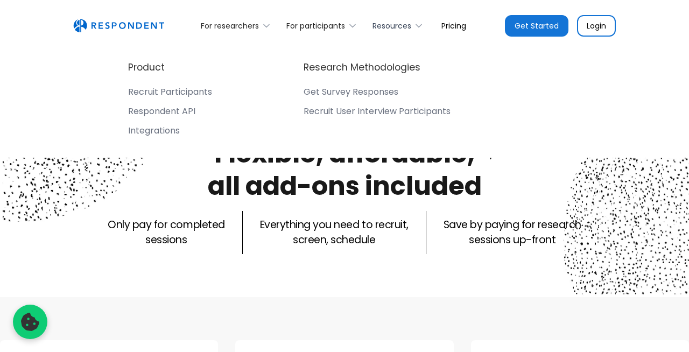 Image resolution: width=689 pixels, height=352 pixels. What do you see at coordinates (596, 26) in the screenshot?
I see `a: Login` at bounding box center [596, 26].